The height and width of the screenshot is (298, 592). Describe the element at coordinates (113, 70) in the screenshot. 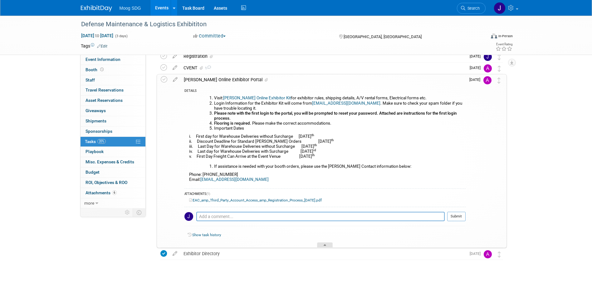

I see `a: Booth` at that location.